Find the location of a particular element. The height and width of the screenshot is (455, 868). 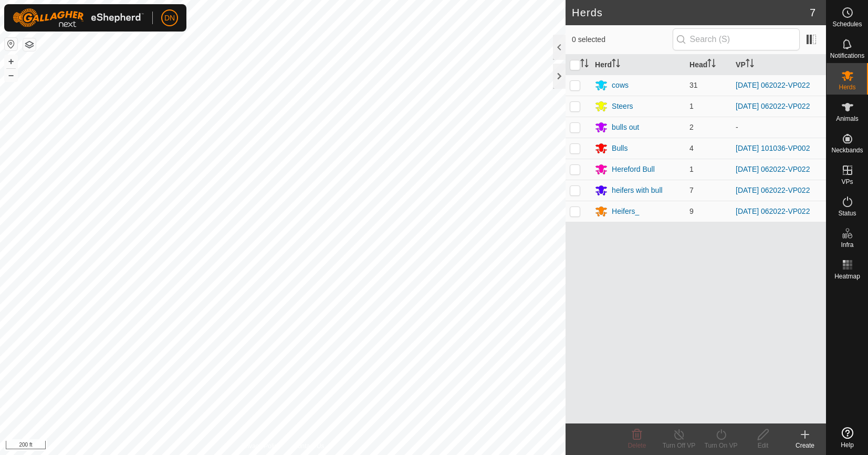

span: Heatmap is located at coordinates (847, 277).